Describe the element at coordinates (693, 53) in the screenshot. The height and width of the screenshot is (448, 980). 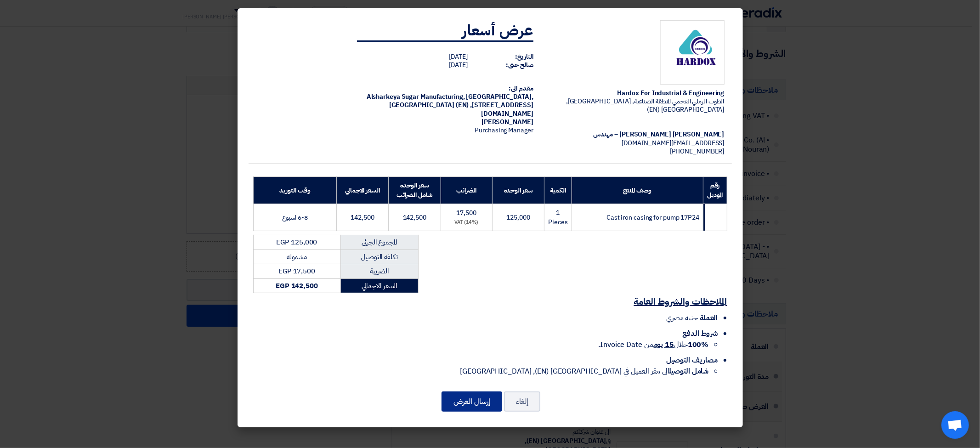
I see `img: Company Logo` at that location.